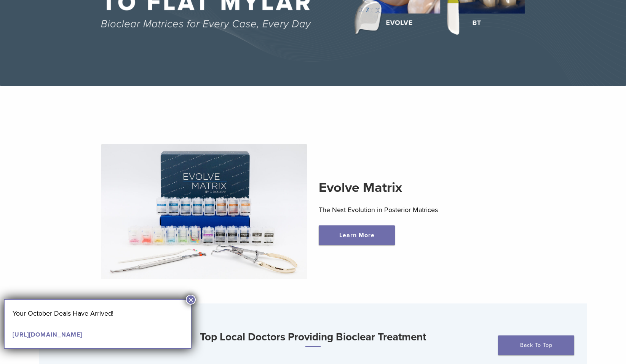 This screenshot has height=364, width=626. What do you see at coordinates (537, 345) in the screenshot?
I see `a: Back To Top` at bounding box center [537, 345].